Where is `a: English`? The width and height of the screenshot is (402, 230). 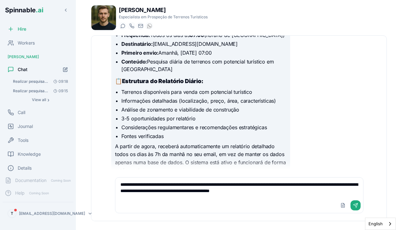
a: English is located at coordinates (381, 224).